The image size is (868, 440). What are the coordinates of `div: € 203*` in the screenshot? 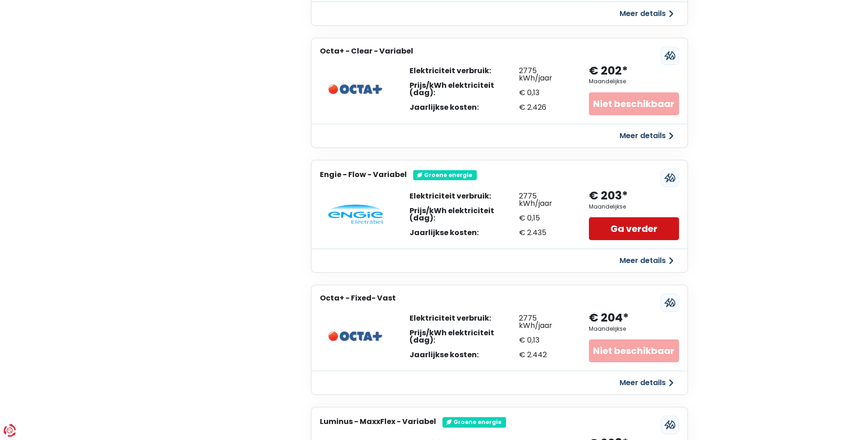 It's located at (608, 196).